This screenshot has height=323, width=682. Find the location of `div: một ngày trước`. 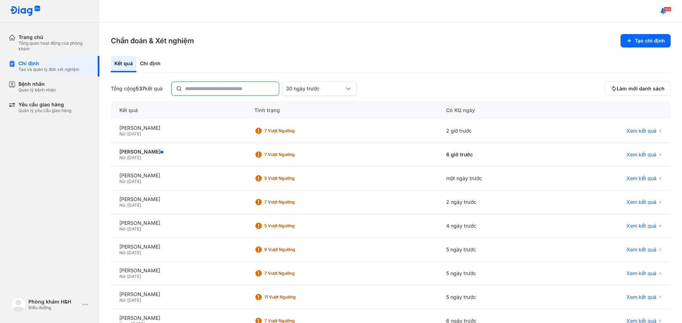

div: một ngày trước is located at coordinates (496, 179).